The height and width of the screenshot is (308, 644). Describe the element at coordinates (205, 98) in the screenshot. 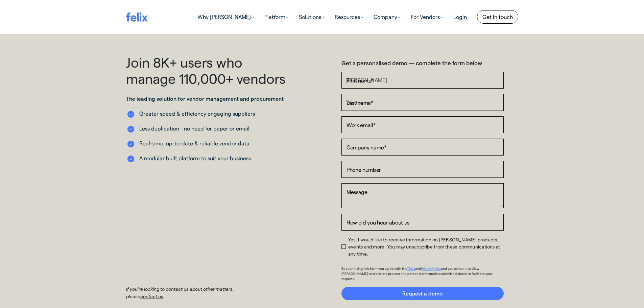

I see `strong: The leading solution for vendor management and procurement` at that location.